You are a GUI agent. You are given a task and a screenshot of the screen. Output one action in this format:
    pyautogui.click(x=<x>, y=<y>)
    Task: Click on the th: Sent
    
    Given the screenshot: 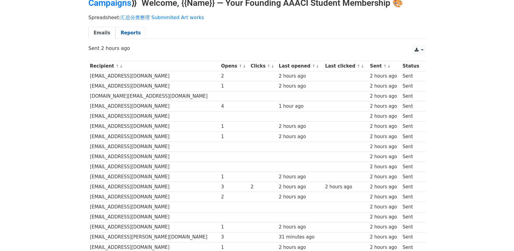 What is the action you would take?
    pyautogui.click(x=385, y=66)
    